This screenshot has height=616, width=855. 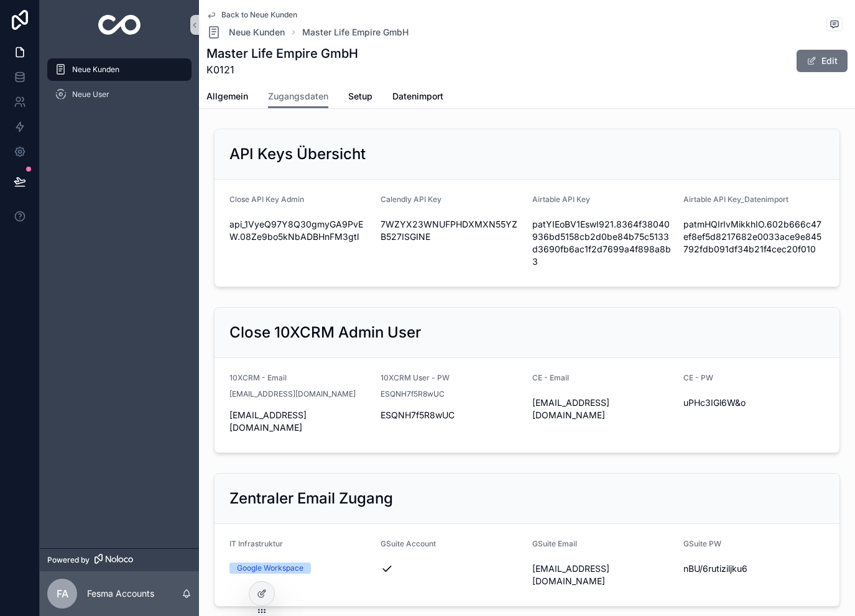 I want to click on span: Close API Key Admin, so click(x=267, y=199).